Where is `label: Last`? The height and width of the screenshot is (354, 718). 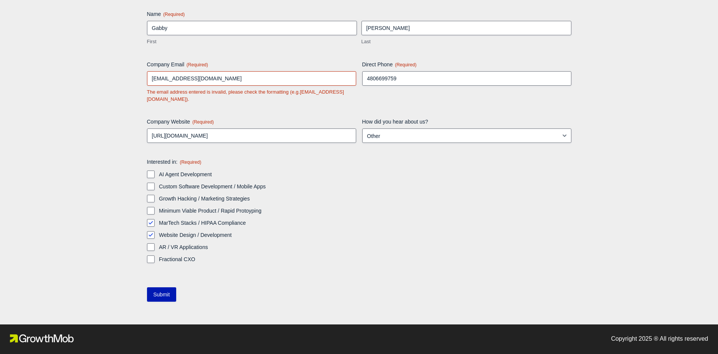 label: Last is located at coordinates (467, 42).